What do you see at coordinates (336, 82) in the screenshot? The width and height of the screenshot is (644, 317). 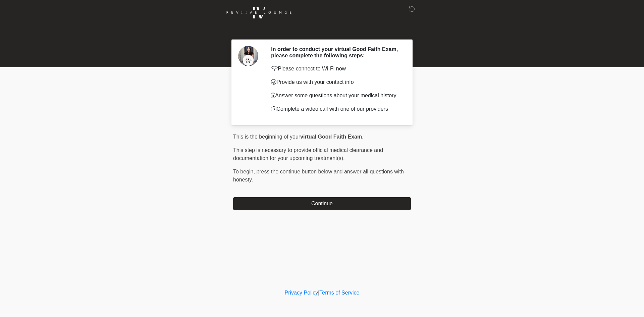 I see `p: Provide us with your contact info` at bounding box center [336, 82].